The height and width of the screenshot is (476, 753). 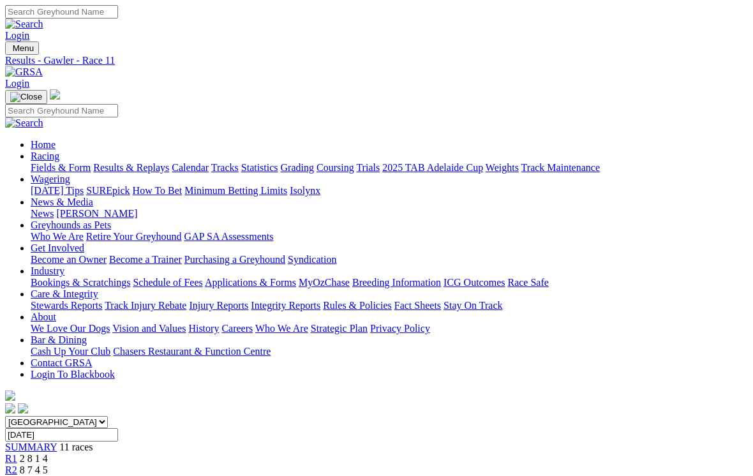 I want to click on a: History, so click(x=203, y=328).